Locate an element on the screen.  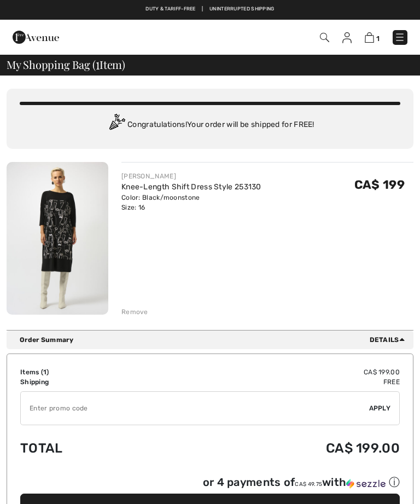
a: 1ère Avenue is located at coordinates (35, 36).